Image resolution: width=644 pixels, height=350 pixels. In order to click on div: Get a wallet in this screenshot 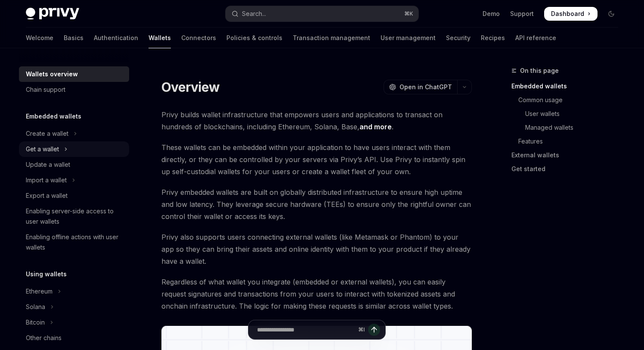, I will do `click(42, 149)`.